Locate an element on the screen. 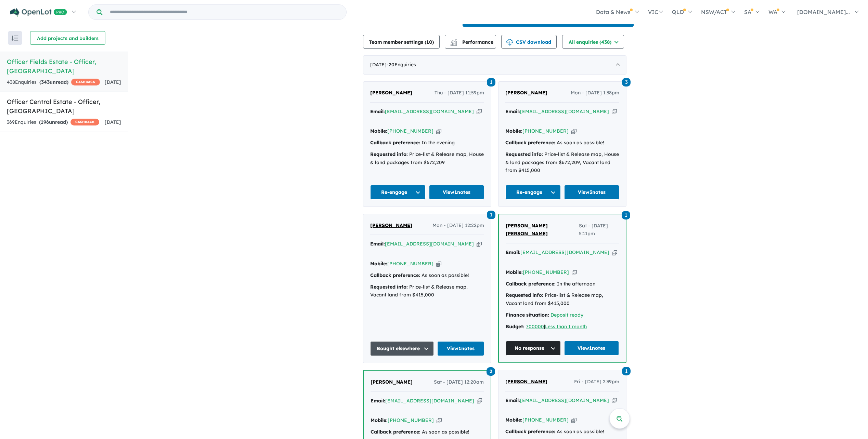  button: Bought elsewhere is located at coordinates (402, 348).